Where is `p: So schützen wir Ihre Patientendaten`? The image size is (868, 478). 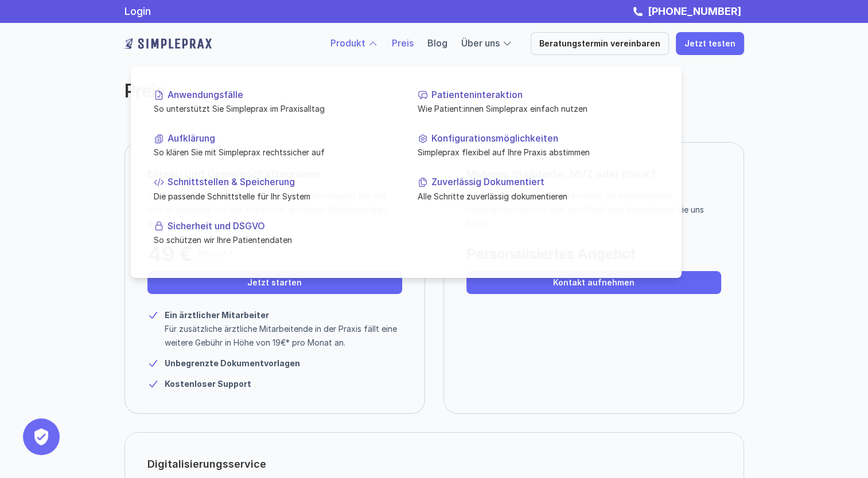
p: So schützen wir Ihre Patientendaten is located at coordinates (274, 240).